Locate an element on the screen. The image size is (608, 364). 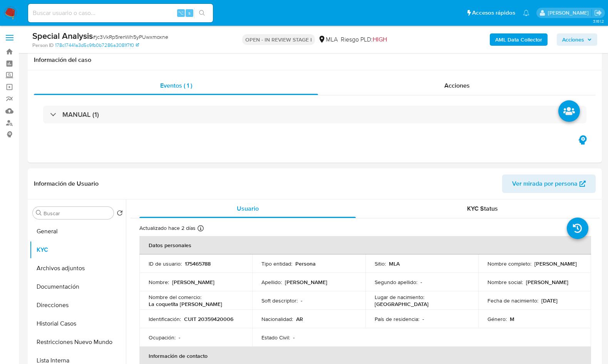
span: Eventos ( 1 ) is located at coordinates (176, 85).